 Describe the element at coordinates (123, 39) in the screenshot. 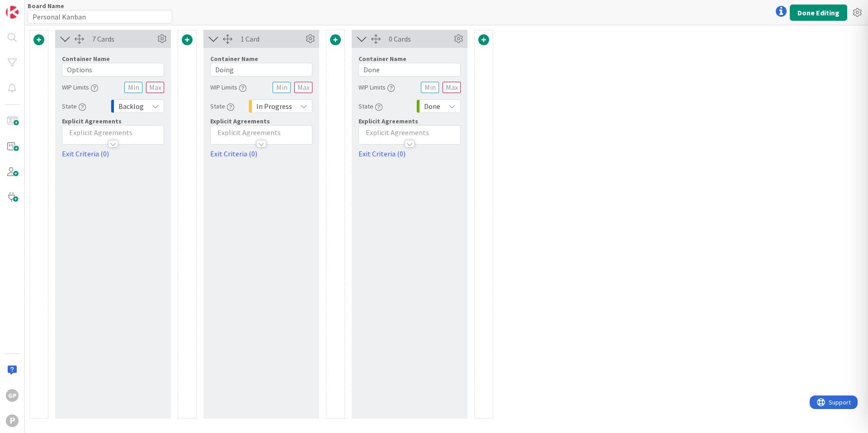

I see `div: 7 Cards` at that location.